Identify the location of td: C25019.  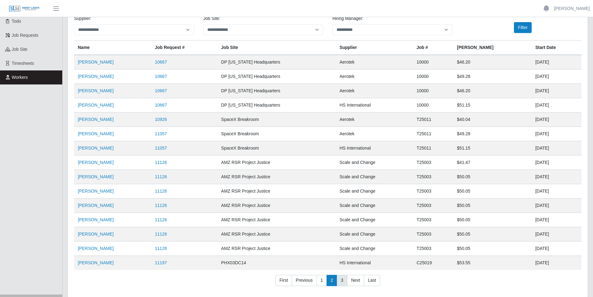
(433, 263).